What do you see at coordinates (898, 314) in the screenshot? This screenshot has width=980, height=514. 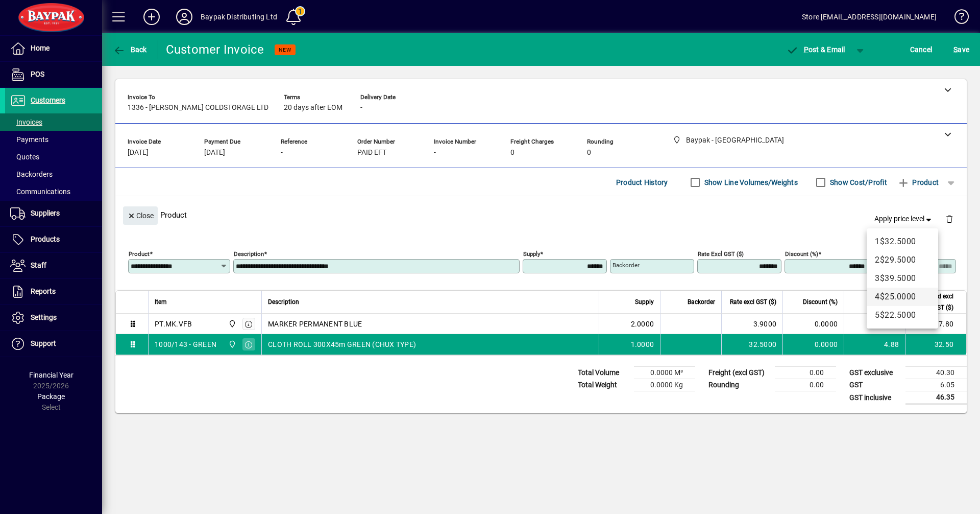 I see `span: $22.5000` at bounding box center [898, 314].